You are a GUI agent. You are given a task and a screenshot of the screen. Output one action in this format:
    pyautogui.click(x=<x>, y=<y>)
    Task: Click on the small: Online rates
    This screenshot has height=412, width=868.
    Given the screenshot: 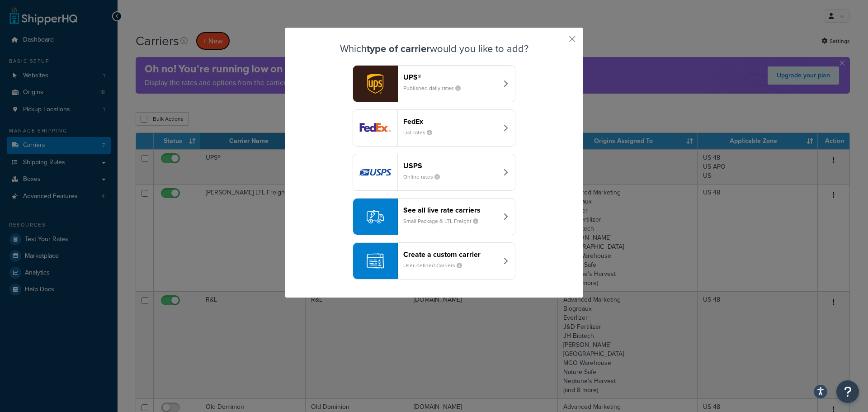 What is the action you would take?
    pyautogui.click(x=425, y=177)
    